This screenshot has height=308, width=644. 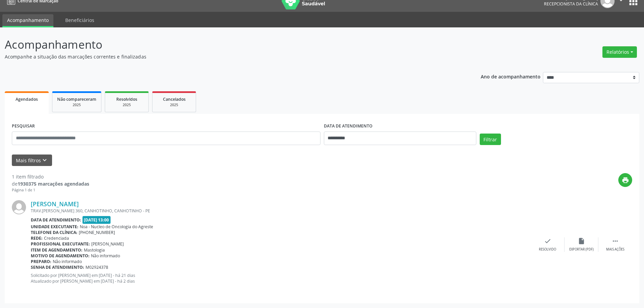 I want to click on b: Preparo:, so click(x=41, y=261).